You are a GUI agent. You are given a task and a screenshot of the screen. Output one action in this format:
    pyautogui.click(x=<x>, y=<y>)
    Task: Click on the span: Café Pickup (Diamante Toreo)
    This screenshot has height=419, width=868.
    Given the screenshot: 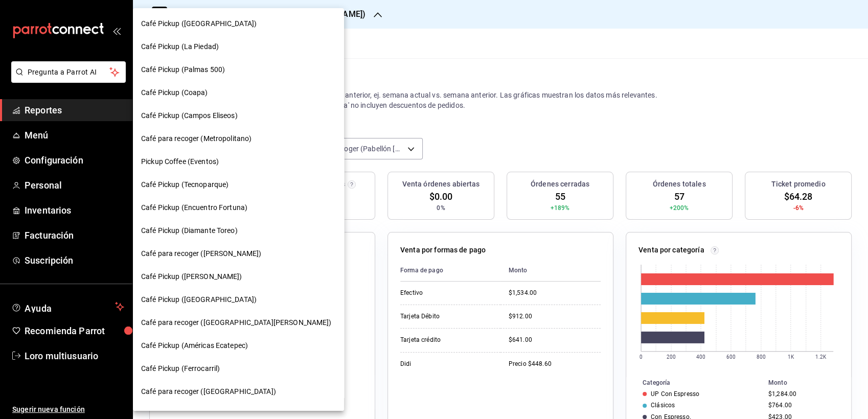 What is the action you would take?
    pyautogui.click(x=189, y=230)
    